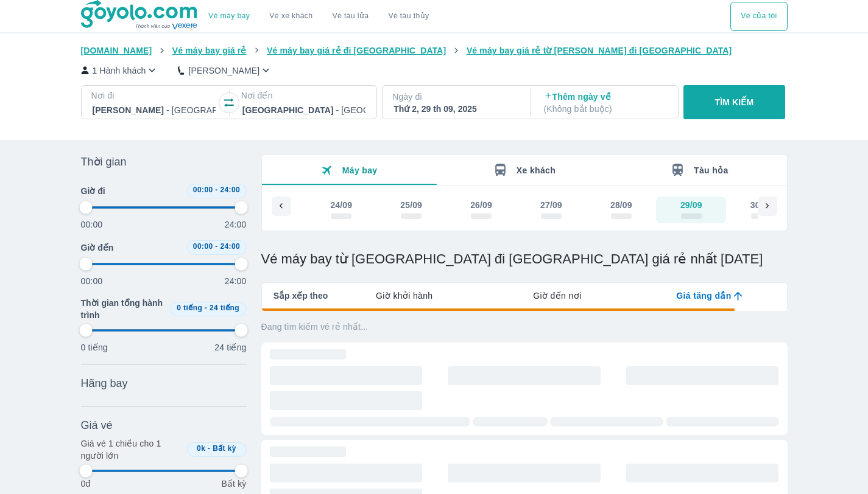  What do you see at coordinates (761, 205) in the screenshot?
I see `div: 30/09` at bounding box center [761, 205].